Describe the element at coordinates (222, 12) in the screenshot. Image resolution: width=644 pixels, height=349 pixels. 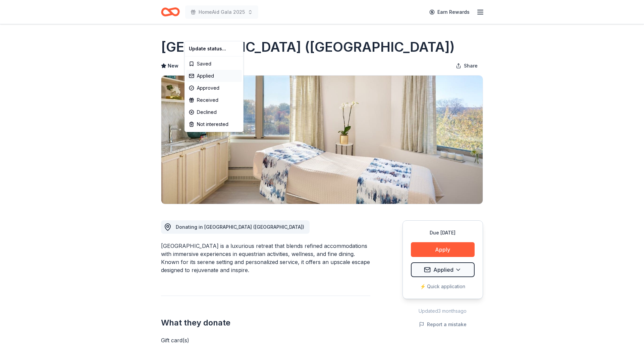
I see `span: HomeAid Gala 2025` at that location.